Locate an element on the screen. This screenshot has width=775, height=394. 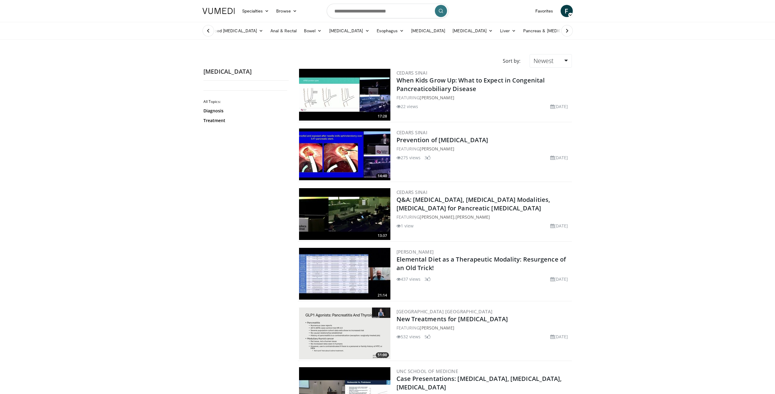
a: 21:14 is located at coordinates (345, 274).